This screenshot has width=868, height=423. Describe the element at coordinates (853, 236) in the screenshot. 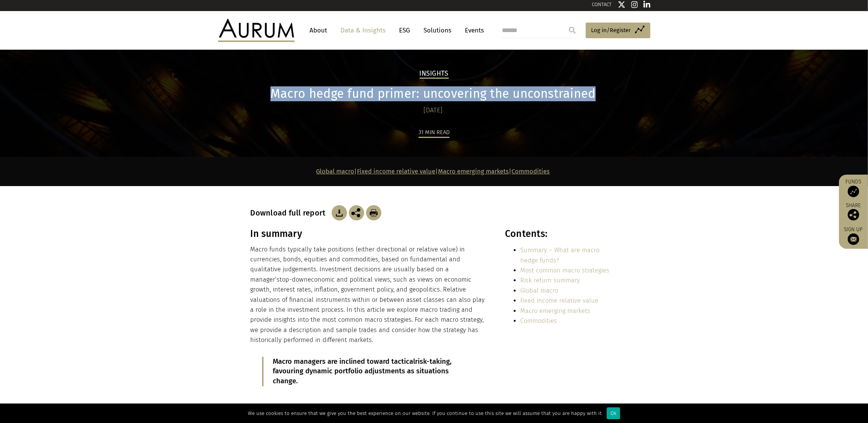

I see `a: Sign up` at that location.